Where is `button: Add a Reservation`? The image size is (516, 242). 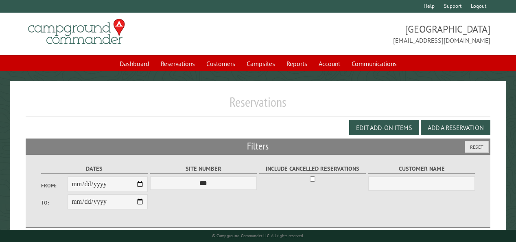
button: Add a Reservation is located at coordinates (455, 127).